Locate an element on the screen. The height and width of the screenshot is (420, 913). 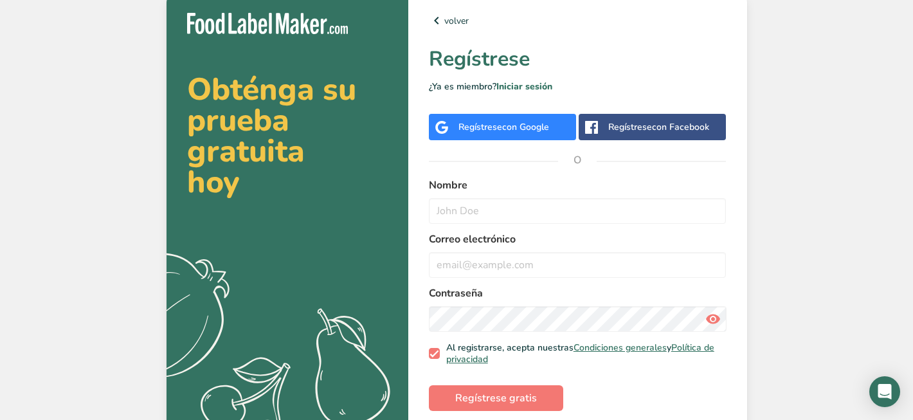
button: Regístrese gratis is located at coordinates (496, 398).